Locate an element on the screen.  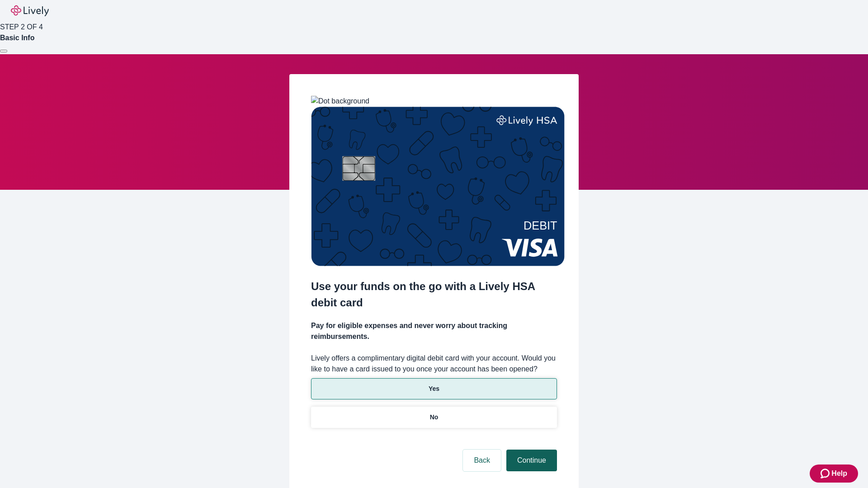
img: Lively is located at coordinates (30, 11).